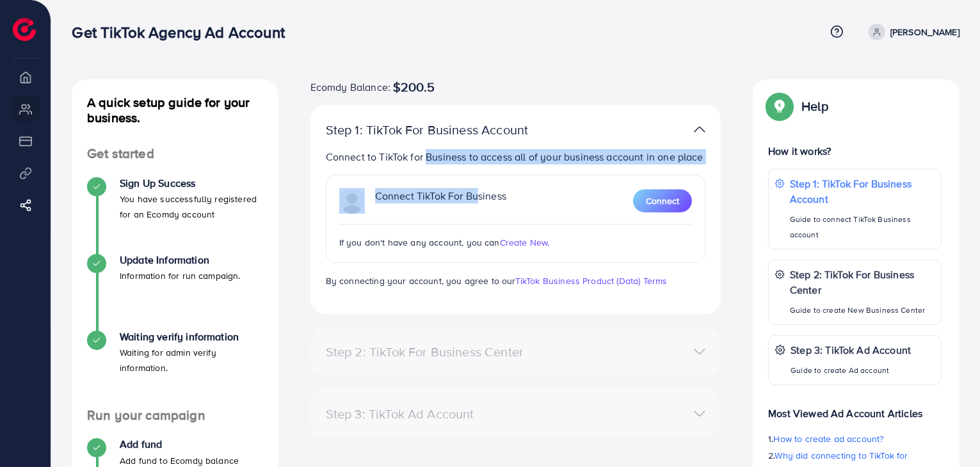 The image size is (980, 467). Describe the element at coordinates (516, 281) in the screenshot. I see `p: By connecting your account, you agree to our` at that location.